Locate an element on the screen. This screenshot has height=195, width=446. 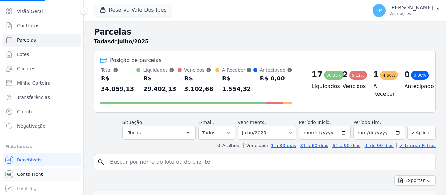
a: Clientes is located at coordinates (41, 69).